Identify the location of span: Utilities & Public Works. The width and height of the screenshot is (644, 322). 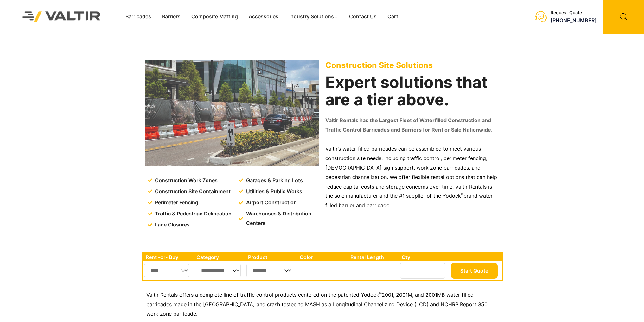
(273, 192).